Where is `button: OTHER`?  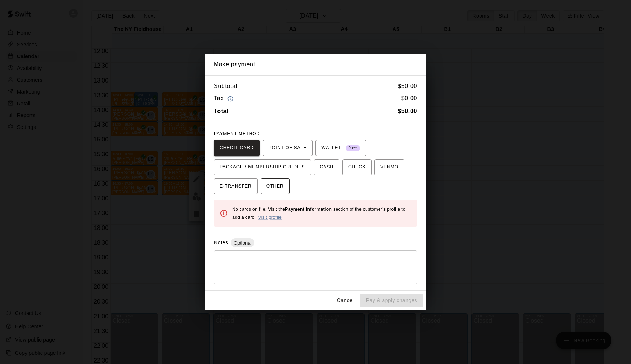 button: OTHER is located at coordinates (275, 186).